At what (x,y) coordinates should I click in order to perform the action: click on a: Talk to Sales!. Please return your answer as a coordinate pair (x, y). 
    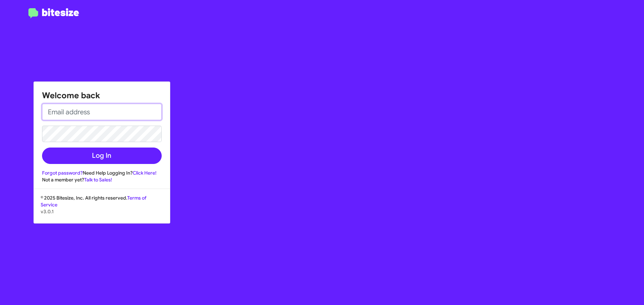
    Looking at the image, I should click on (98, 180).